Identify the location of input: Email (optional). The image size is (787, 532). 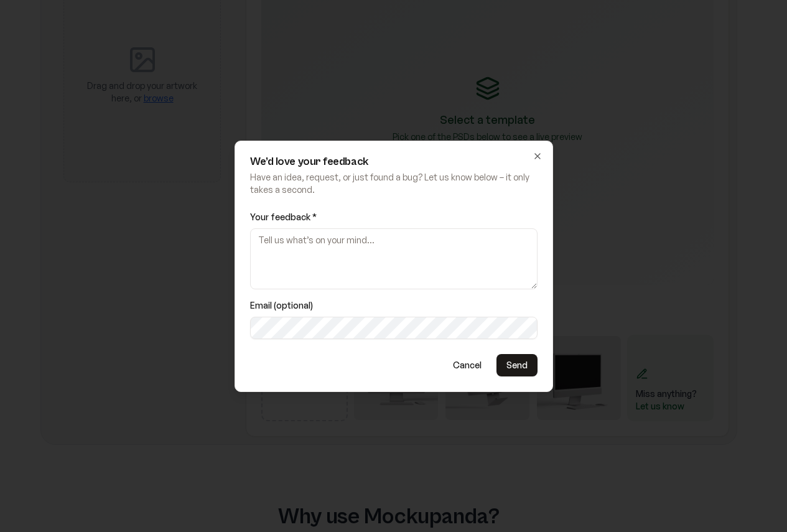
(394, 328).